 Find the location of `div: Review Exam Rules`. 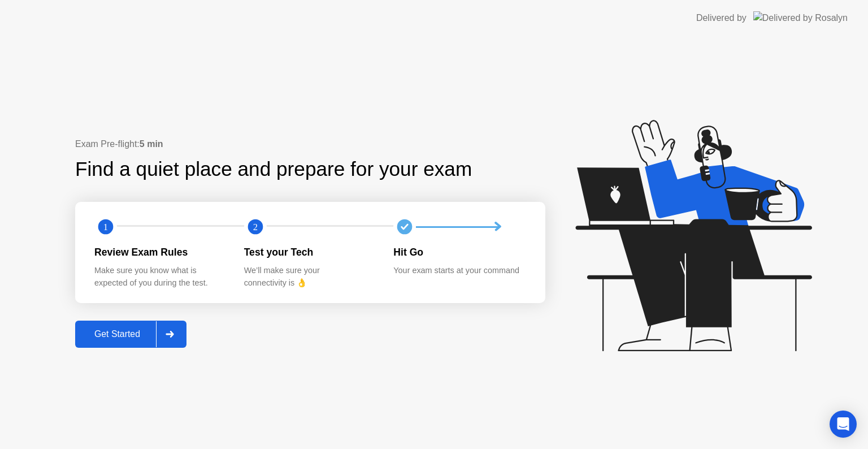

div: Review Exam Rules is located at coordinates (160, 252).